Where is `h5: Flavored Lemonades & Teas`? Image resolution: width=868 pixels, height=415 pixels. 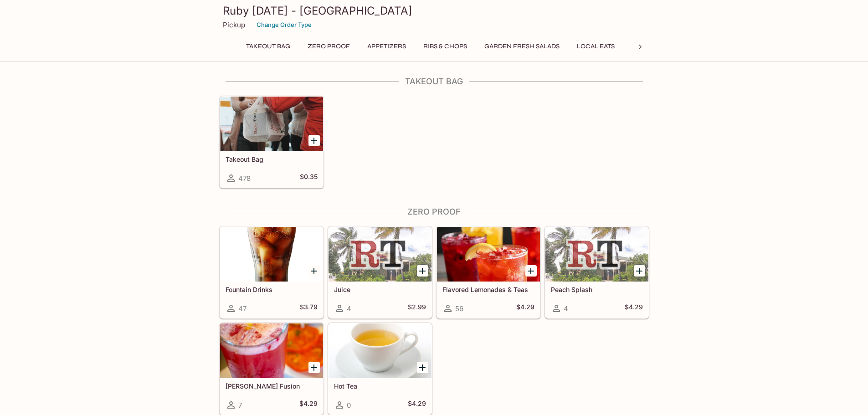 h5: Flavored Lemonades & Teas is located at coordinates (489, 289).